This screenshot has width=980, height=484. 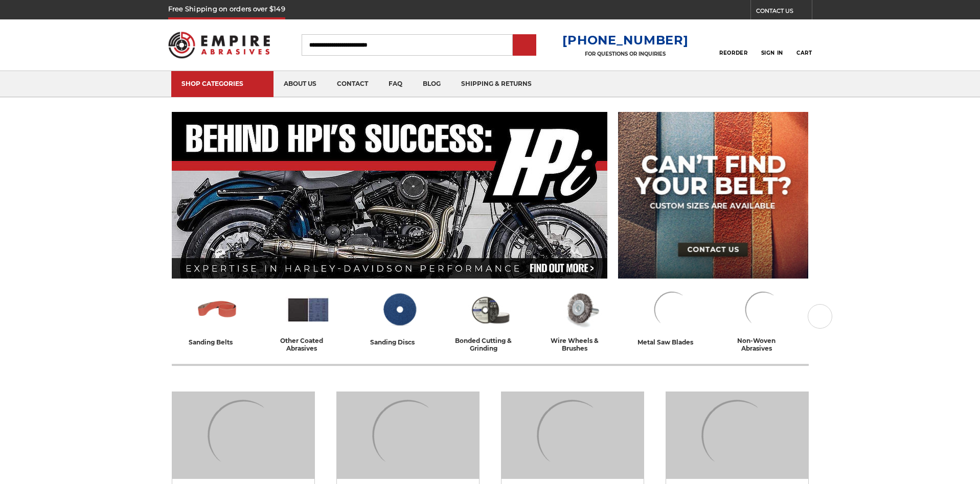 What do you see at coordinates (804, 45) in the screenshot?
I see `a: Cart` at bounding box center [804, 45].